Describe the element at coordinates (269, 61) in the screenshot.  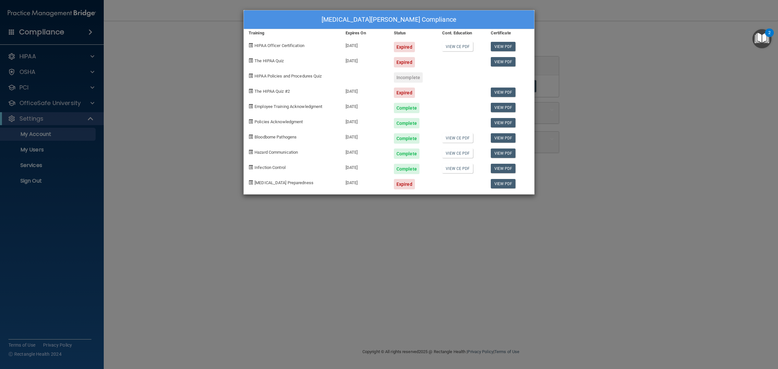
I see `span: The HIPAA Quiz` at that location.